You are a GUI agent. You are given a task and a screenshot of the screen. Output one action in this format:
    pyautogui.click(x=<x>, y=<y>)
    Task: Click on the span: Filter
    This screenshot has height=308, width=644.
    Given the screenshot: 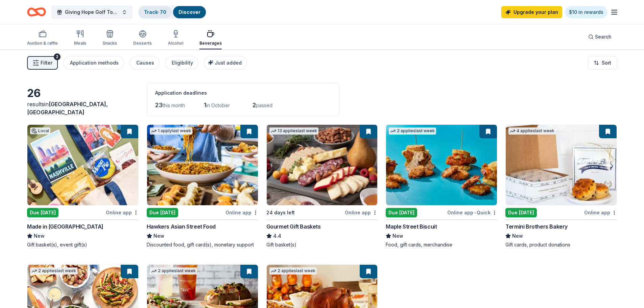 What is the action you would take?
    pyautogui.click(x=46, y=63)
    